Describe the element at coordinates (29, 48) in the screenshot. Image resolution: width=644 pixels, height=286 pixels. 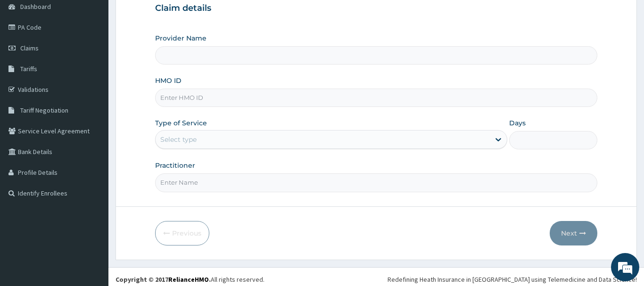
I see `span: Claims` at that location.